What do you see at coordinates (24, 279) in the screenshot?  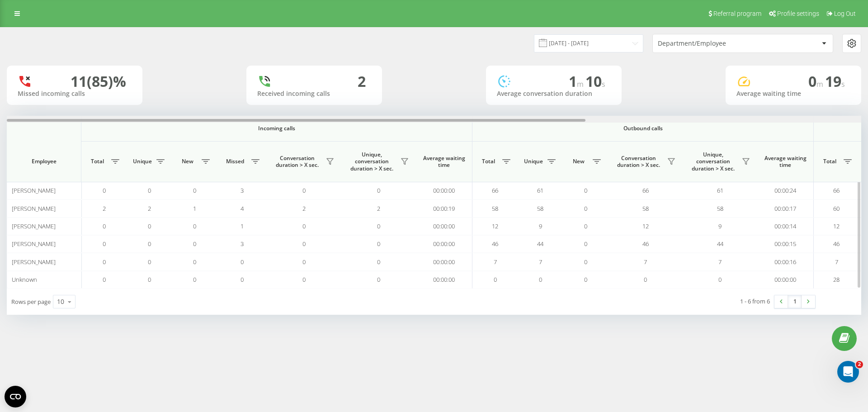 I see `span: Unknown` at bounding box center [24, 279].